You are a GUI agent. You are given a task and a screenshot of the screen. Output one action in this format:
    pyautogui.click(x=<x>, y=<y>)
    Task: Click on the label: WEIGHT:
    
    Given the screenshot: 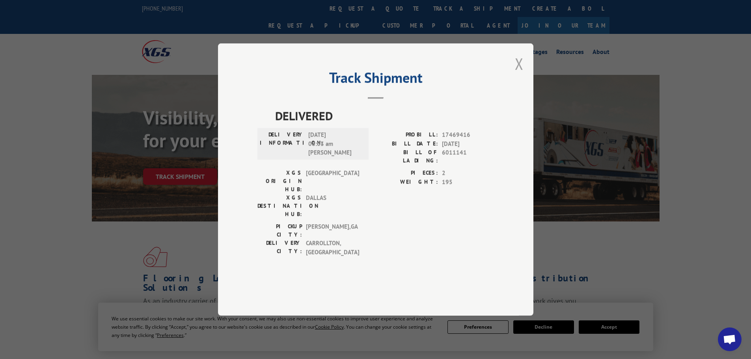 What is the action you would take?
    pyautogui.click(x=407, y=182)
    